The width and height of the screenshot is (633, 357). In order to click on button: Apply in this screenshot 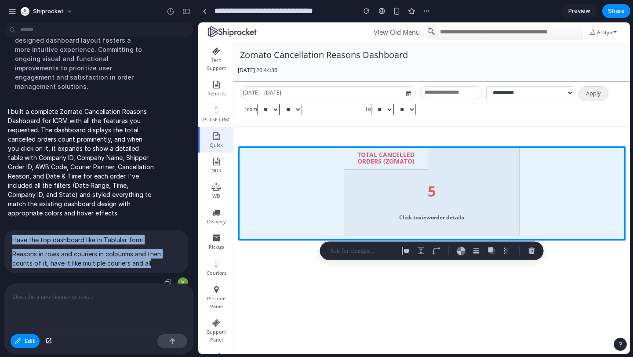, I will do `click(395, 71)`.